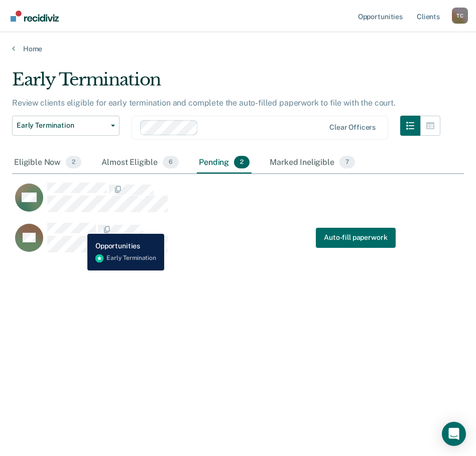  I want to click on div: Pending2, so click(224, 163).